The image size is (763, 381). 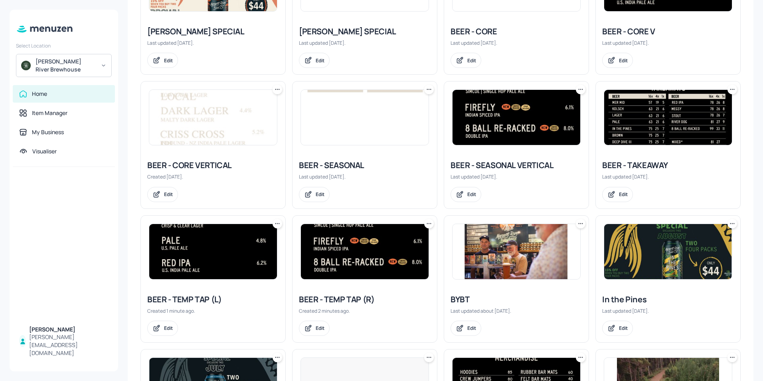 I want to click on div: BEER - TEMP TAP (R), so click(x=365, y=299).